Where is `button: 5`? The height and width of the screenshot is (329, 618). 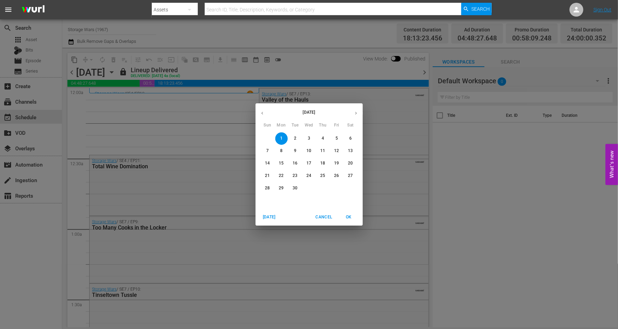 button: 5 is located at coordinates (337, 139).